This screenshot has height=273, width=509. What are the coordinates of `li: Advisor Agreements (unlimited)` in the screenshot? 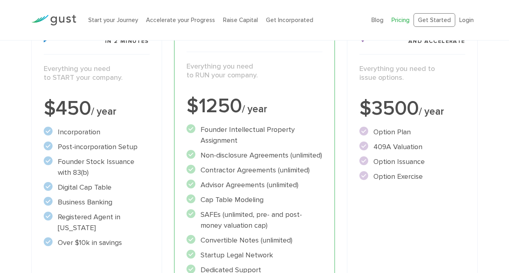 It's located at (254, 185).